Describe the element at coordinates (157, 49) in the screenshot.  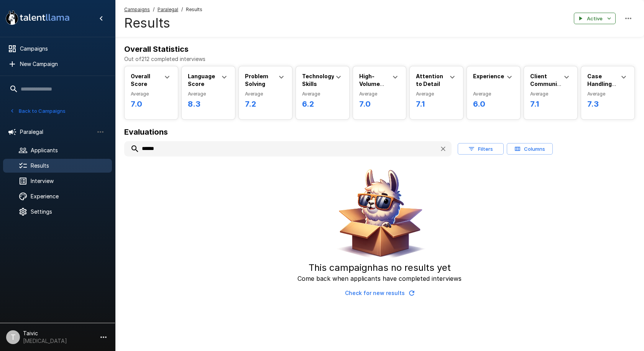
I see `b: Overall Statistics` at that location.